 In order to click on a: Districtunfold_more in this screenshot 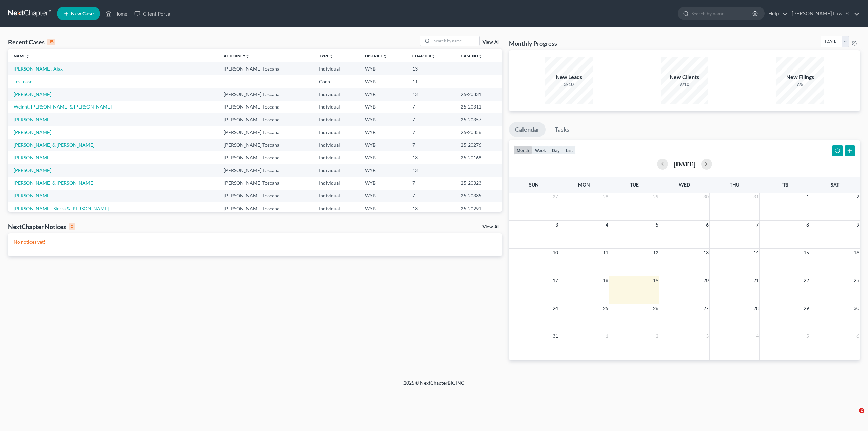, I will do `click(376, 56)`.